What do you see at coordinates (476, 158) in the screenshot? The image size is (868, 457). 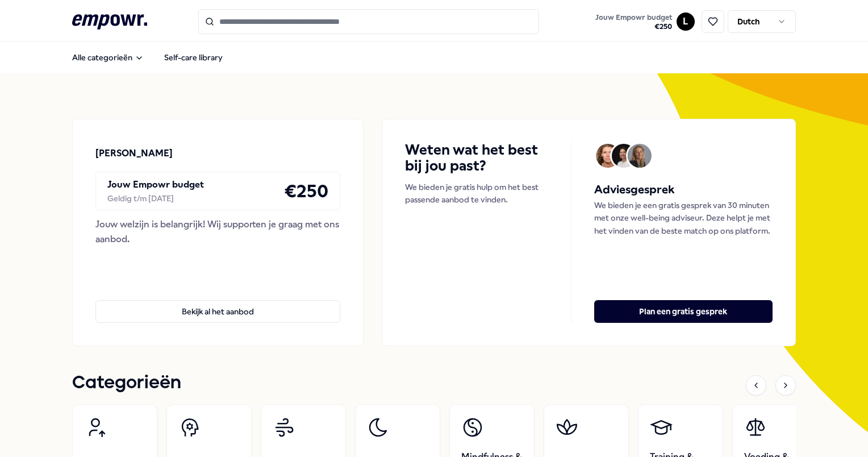 I see `h4: Weten wat het best bij jou past?` at bounding box center [476, 158].